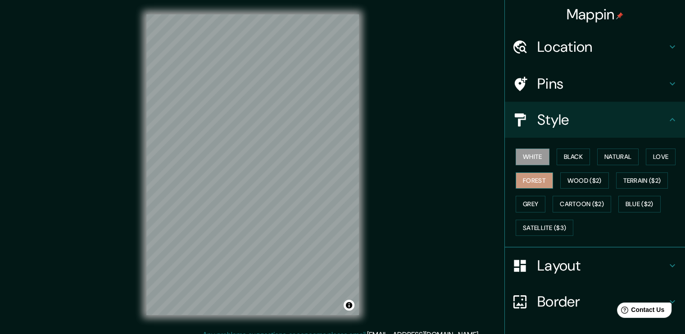 The width and height of the screenshot is (685, 334). What do you see at coordinates (639, 204) in the screenshot?
I see `button: Blue ($2)` at bounding box center [639, 204].